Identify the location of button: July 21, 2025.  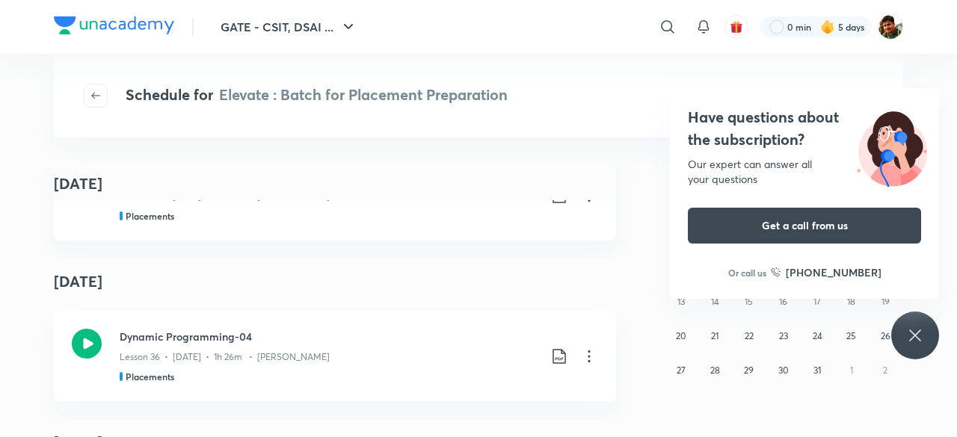
(715, 336).